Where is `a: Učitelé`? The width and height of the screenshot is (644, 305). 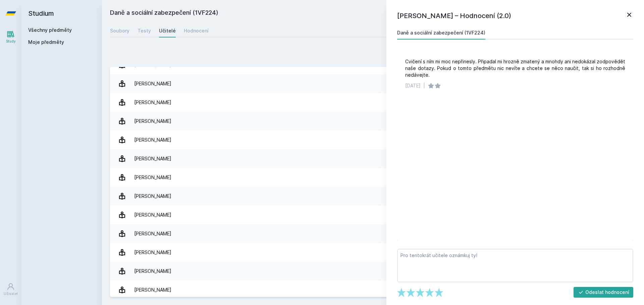
a: Učitelé is located at coordinates (168, 31).